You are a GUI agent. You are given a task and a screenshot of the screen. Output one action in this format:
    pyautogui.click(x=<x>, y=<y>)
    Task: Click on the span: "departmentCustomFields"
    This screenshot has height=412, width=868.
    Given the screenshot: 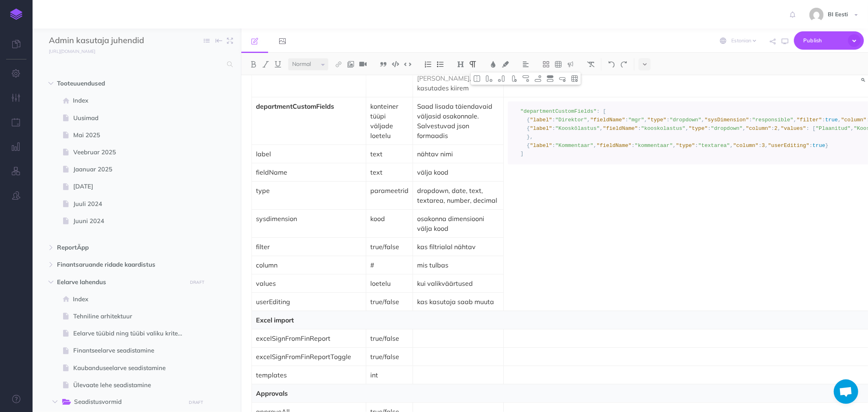 What is the action you would take?
    pyautogui.click(x=559, y=111)
    